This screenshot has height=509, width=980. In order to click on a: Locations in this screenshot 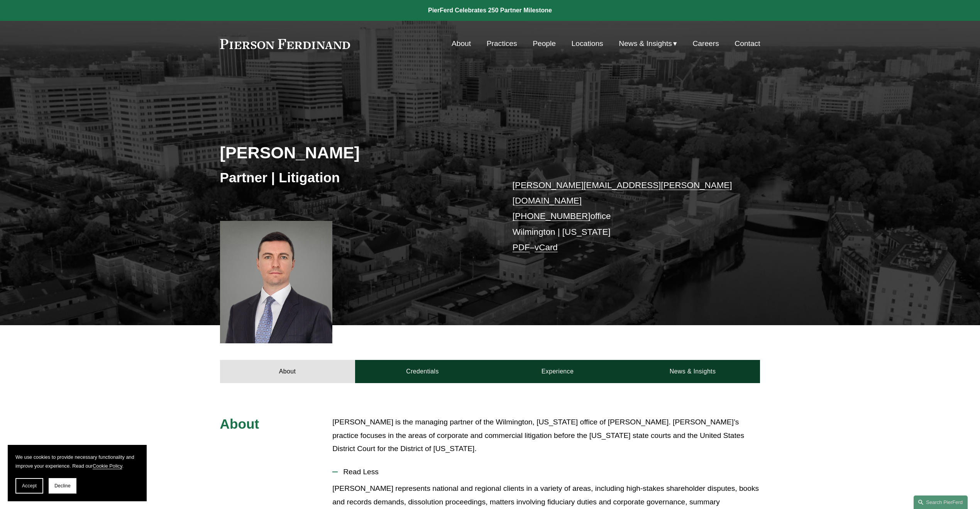, I will do `click(587, 44)`.